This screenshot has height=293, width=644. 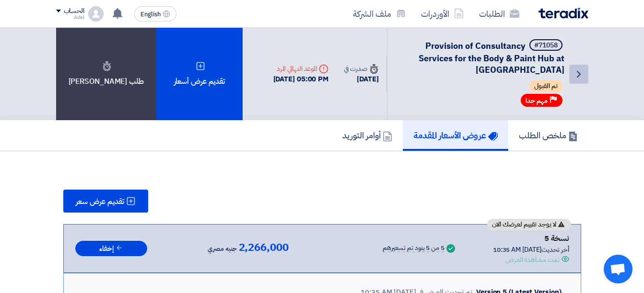 What do you see at coordinates (100, 202) in the screenshot?
I see `span: تقديم عرض سعر` at bounding box center [100, 202].